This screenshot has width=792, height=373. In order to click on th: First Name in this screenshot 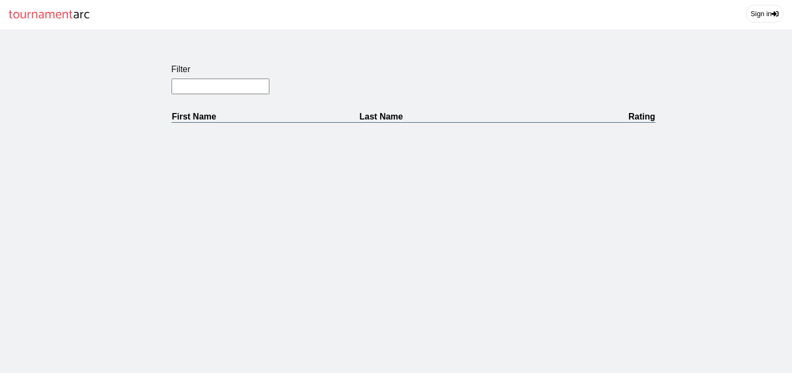, I will do `click(265, 117)`.